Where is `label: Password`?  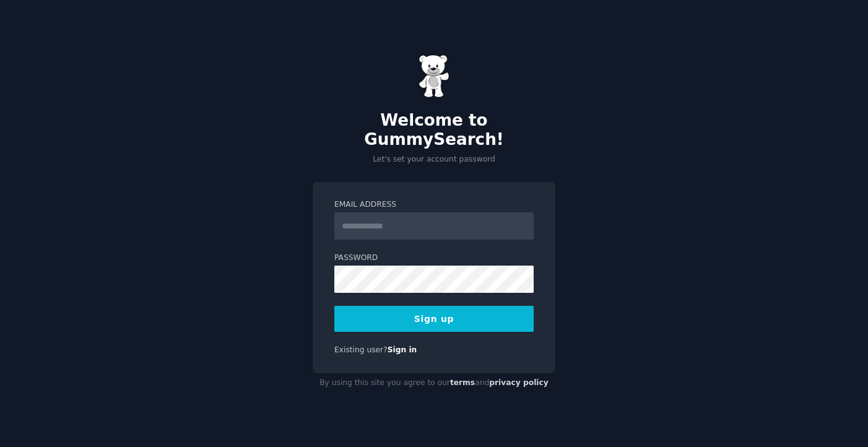
label: Password is located at coordinates (434, 258).